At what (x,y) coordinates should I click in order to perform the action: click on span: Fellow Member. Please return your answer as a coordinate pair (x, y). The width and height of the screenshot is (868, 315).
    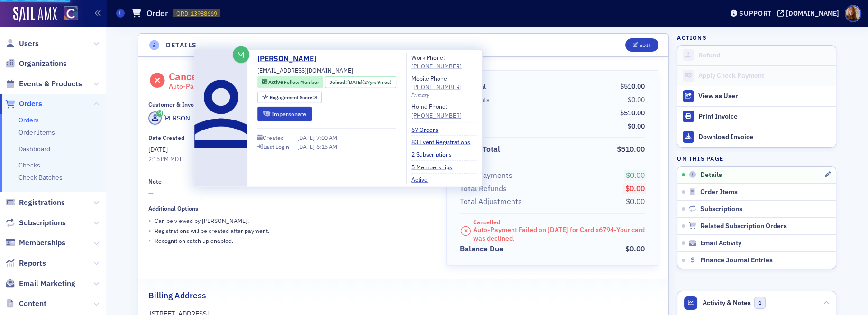
    Looking at the image, I should click on (301, 82).